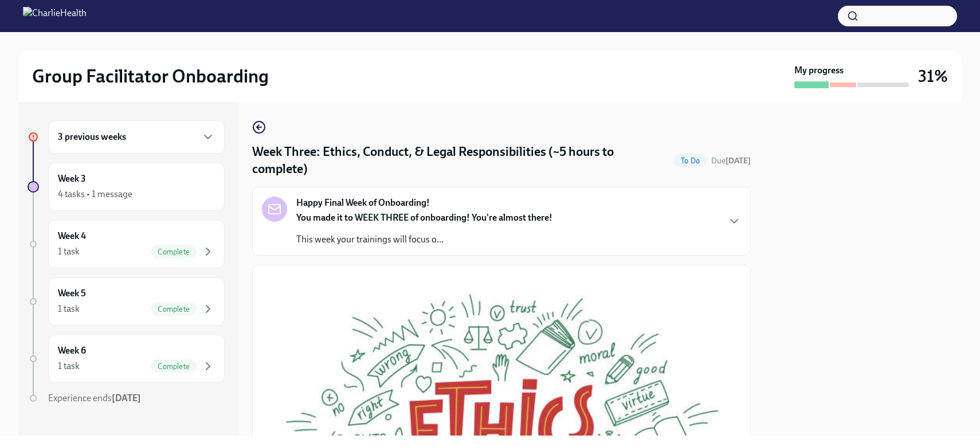 This screenshot has width=980, height=447. Describe the element at coordinates (461, 160) in the screenshot. I see `h4: Week Three: Ethics, Conduct, & Legal Responsibilities (~5 hours to complete)` at that location.